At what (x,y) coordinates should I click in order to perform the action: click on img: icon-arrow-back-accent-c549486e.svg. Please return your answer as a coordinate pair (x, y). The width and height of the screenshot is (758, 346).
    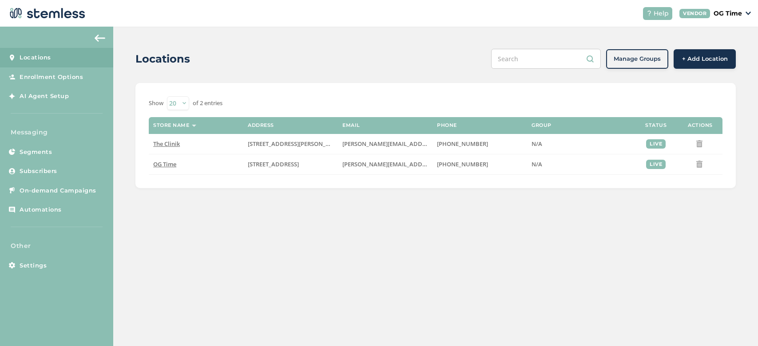
    Looking at the image, I should click on (100, 38).